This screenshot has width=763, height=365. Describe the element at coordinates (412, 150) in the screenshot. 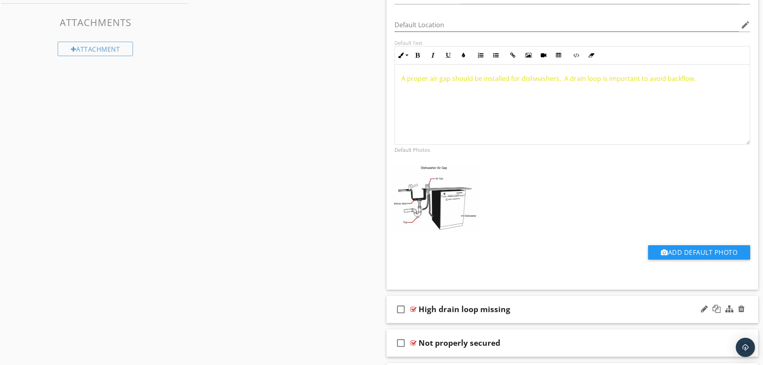

I see `label: Default Photos` at that location.